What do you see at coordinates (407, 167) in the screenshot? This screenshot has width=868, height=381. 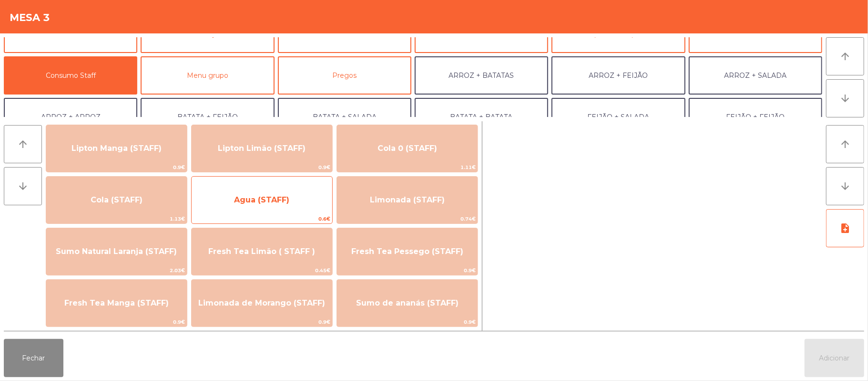 I see `span: 1.11€` at bounding box center [407, 167].